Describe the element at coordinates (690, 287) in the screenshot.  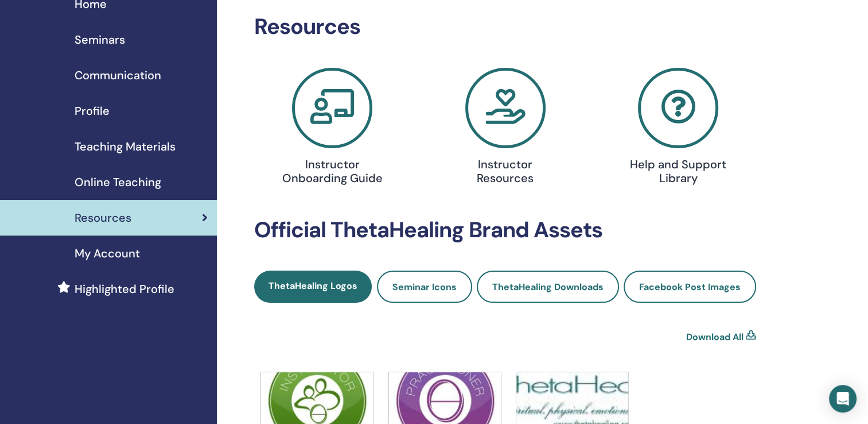
I see `span: Facebook Post Images` at that location.